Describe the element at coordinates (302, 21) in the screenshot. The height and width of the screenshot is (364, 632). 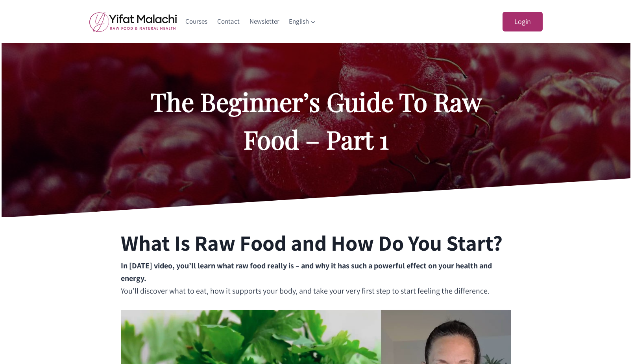
I see `a: English` at that location.